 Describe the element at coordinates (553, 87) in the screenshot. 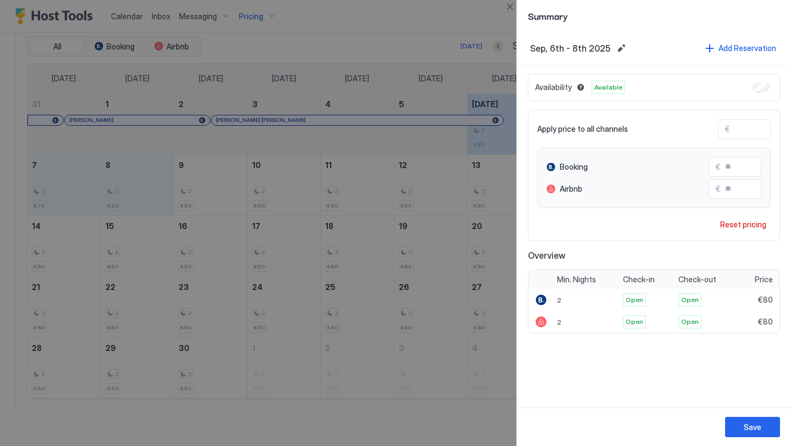

I see `span: Availability` at that location.